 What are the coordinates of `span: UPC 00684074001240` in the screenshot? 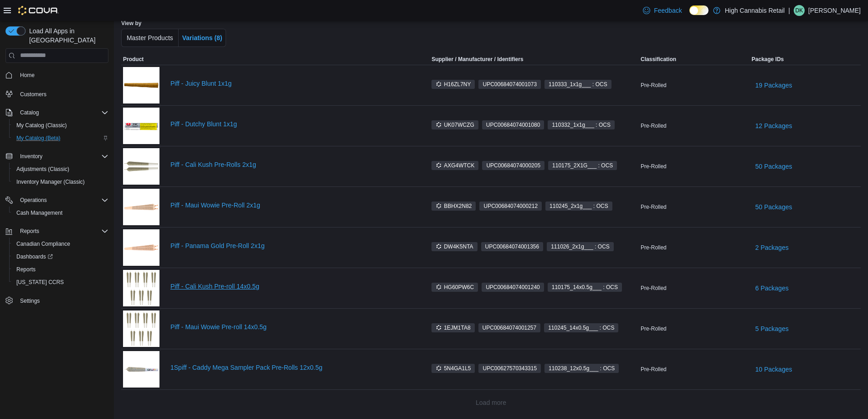 It's located at (512, 288).